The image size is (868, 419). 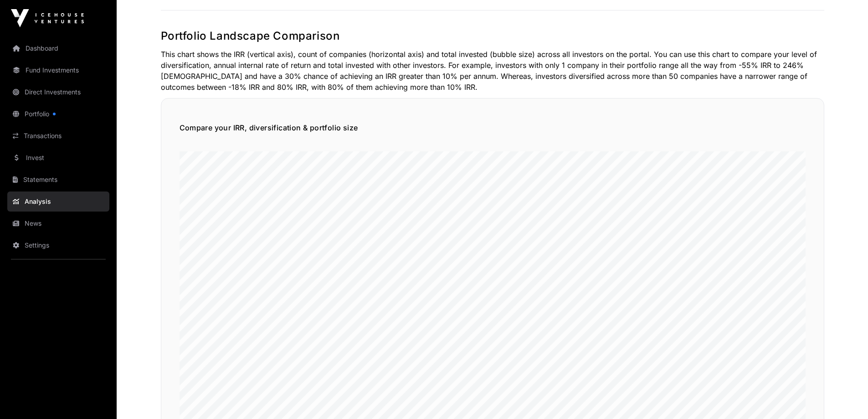 What do you see at coordinates (58, 223) in the screenshot?
I see `a: News` at bounding box center [58, 223].